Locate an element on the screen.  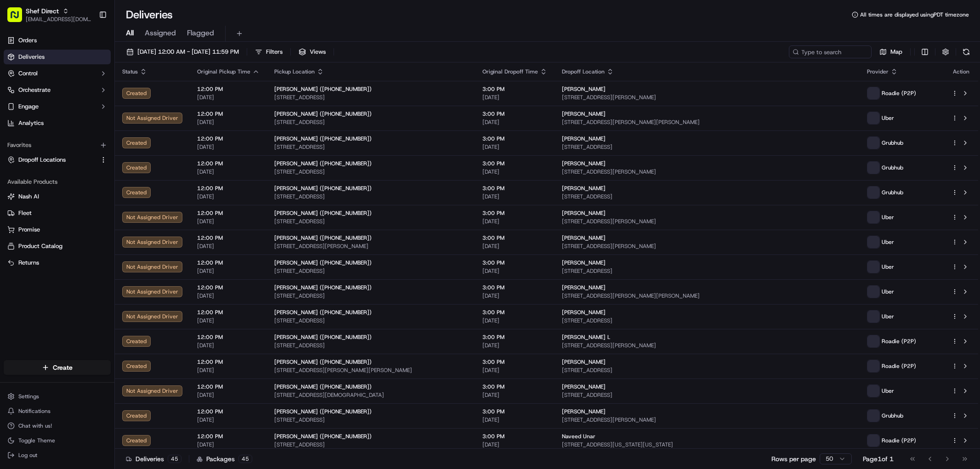
a: Product Catalog is located at coordinates (57, 246).